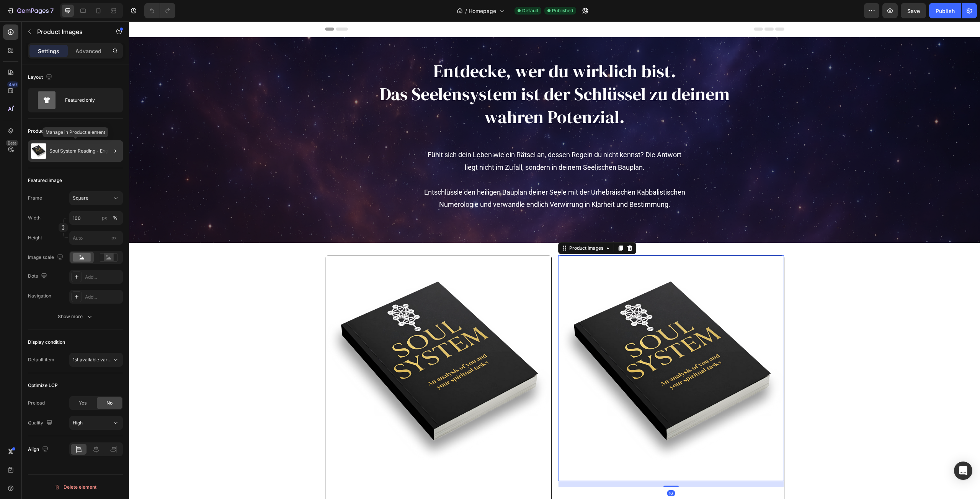 The image size is (980, 499). Describe the element at coordinates (96, 423) in the screenshot. I see `button: High` at that location.